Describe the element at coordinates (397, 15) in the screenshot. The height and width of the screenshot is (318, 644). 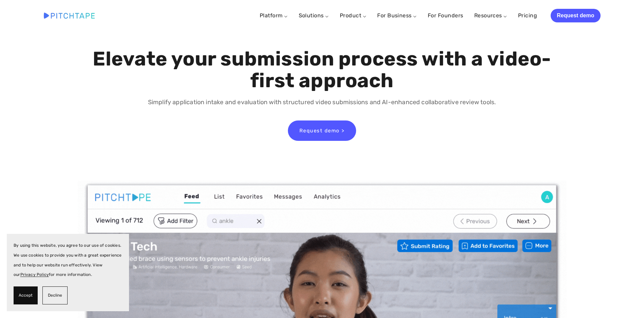
I see `a: For Business ⌵` at that location.